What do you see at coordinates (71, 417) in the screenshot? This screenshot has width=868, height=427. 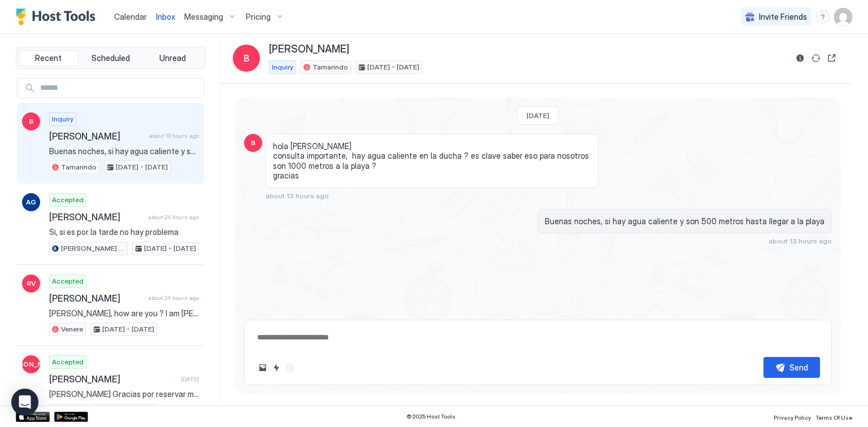 I see `div: Google Play Store` at bounding box center [71, 417].